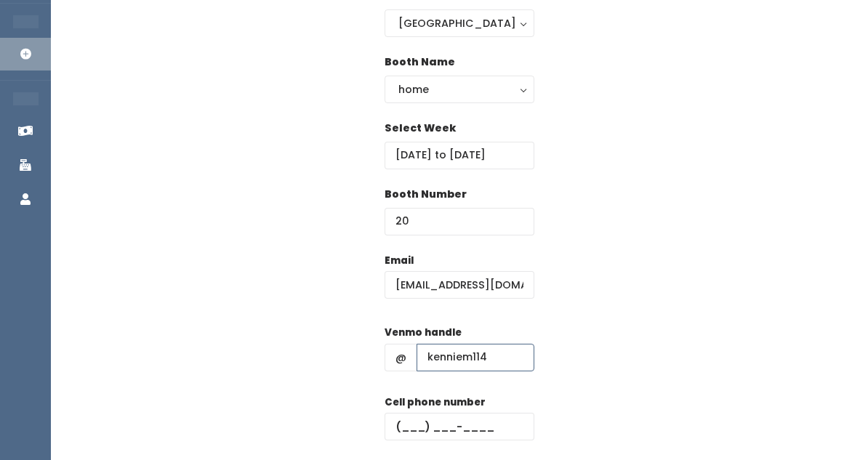 The height and width of the screenshot is (460, 868). What do you see at coordinates (420, 61) in the screenshot?
I see `label: Booth Name` at bounding box center [420, 61].